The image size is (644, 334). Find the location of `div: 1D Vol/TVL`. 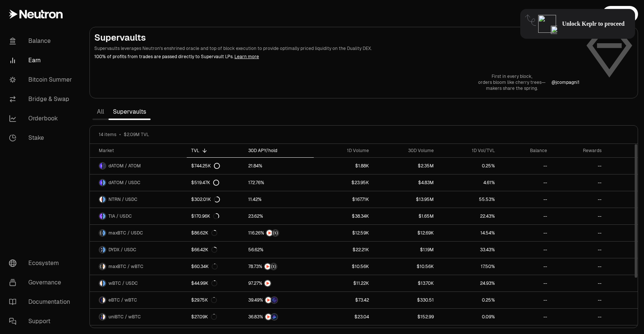

div: 1D Vol/TVL is located at coordinates (469, 150).